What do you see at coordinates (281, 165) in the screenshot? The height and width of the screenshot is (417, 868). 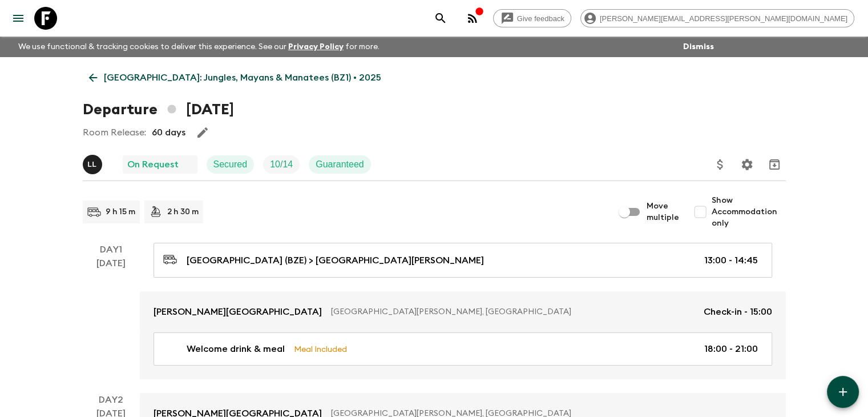 I see `p: 10 / 14` at bounding box center [281, 165].